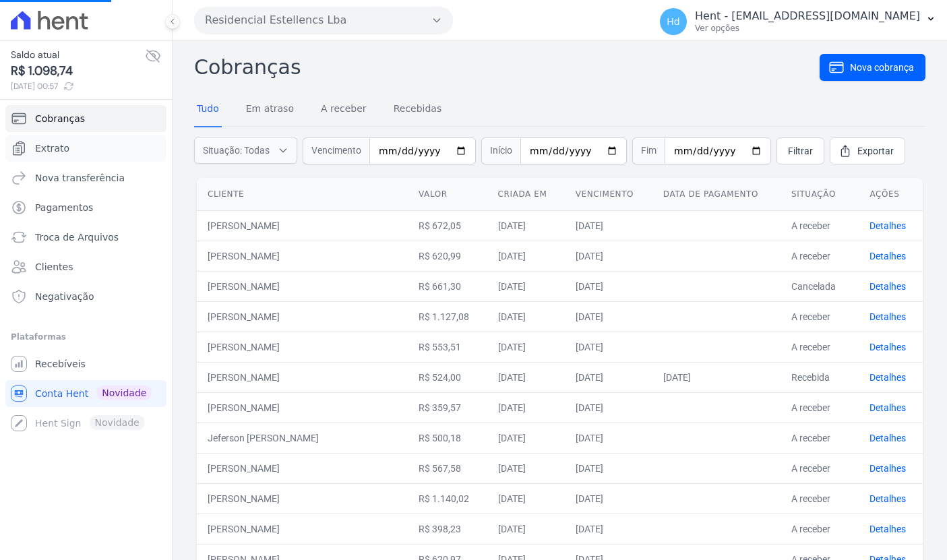 The width and height of the screenshot is (947, 560). I want to click on a: Negativação, so click(86, 296).